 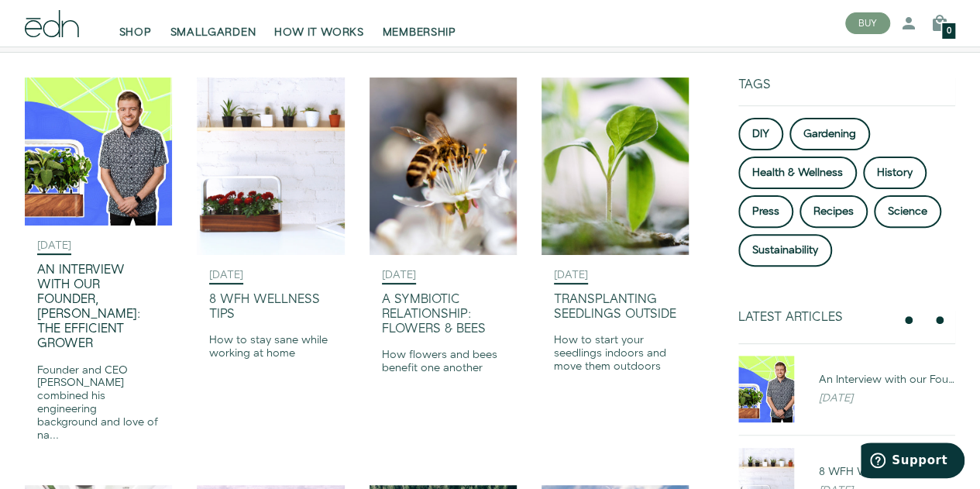 What do you see at coordinates (318, 23) in the screenshot?
I see `a: HOW IT WORKS` at bounding box center [318, 23].